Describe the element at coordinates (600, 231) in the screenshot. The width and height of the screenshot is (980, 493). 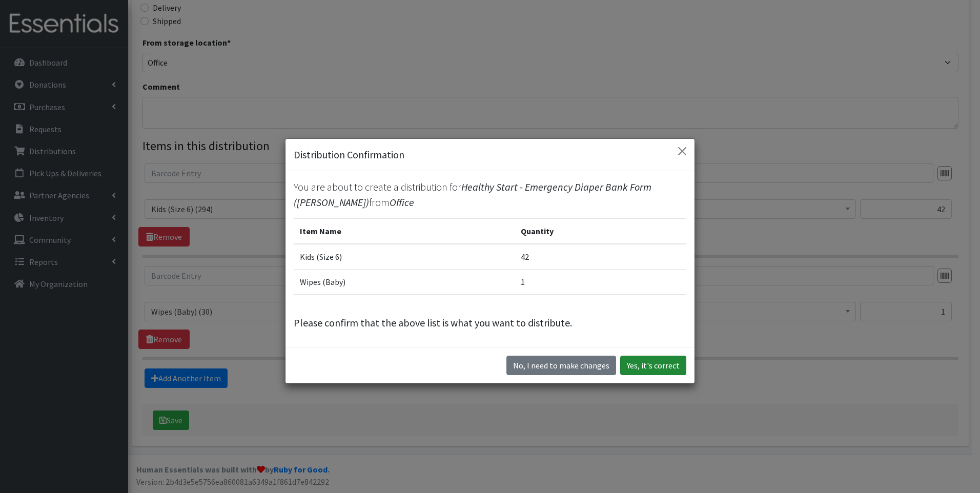
I see `th: Quantity` at that location.